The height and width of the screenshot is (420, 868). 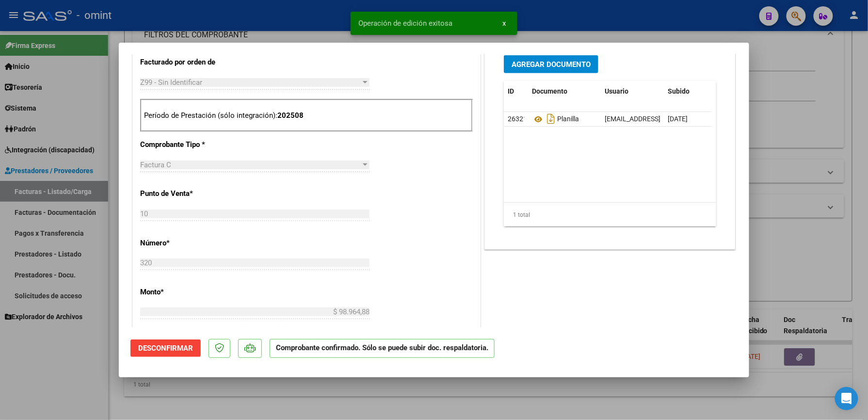 What do you see at coordinates (517, 119) in the screenshot?
I see `span: 26321` at bounding box center [517, 119].